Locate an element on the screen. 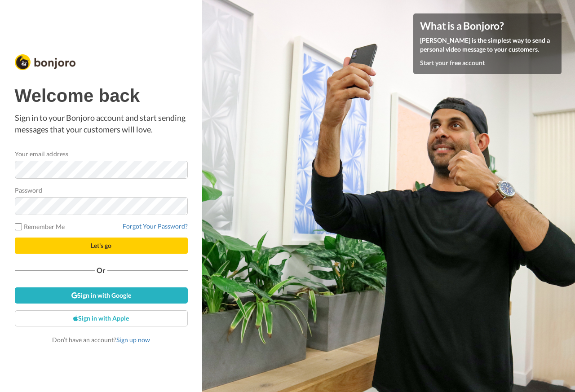 This screenshot has width=575, height=392. h1: Welcome back is located at coordinates (101, 96).